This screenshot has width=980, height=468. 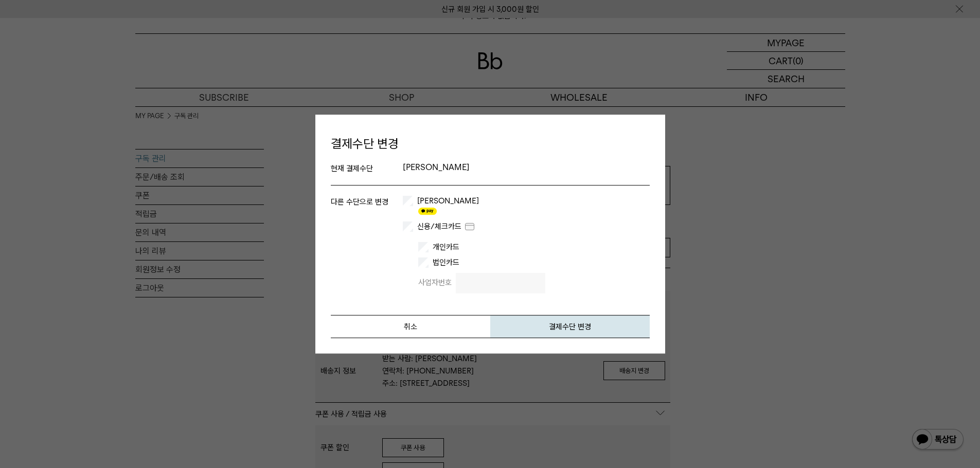 I want to click on p: 다른 수단으로 변경, so click(x=361, y=244).